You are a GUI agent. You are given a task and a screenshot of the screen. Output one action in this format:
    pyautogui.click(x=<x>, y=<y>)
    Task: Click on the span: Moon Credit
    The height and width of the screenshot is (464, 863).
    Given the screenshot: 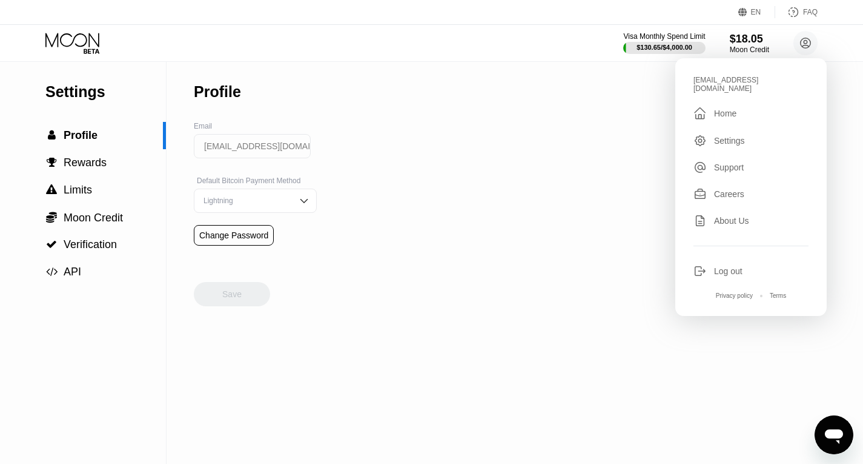 What is the action you would take?
    pyautogui.click(x=93, y=218)
    